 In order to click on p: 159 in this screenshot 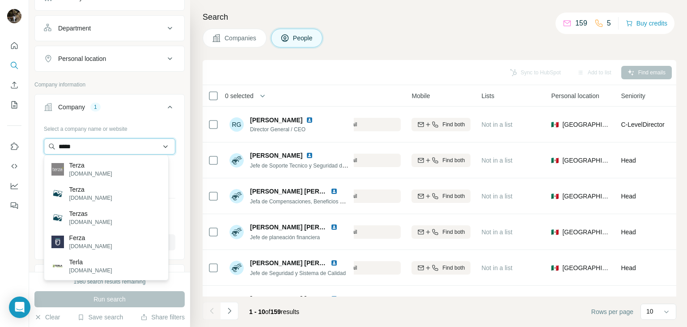, I will do `click(581, 23)`.